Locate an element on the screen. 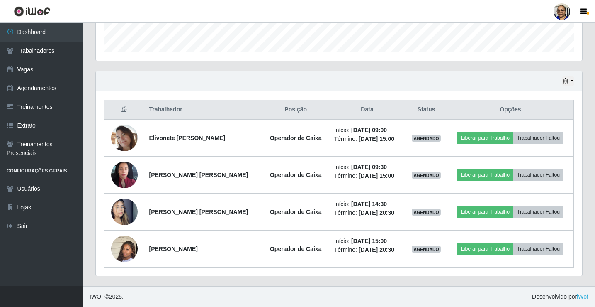 The height and width of the screenshot is (307, 595). img: 1724447097155.jpeg is located at coordinates (124, 175).